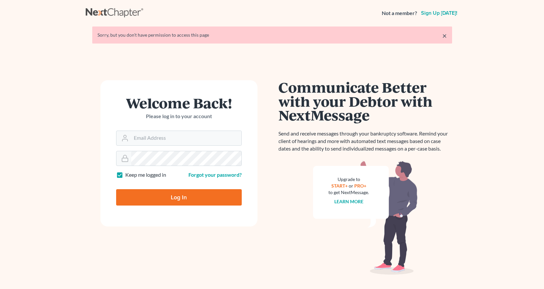 The height and width of the screenshot is (289, 544). Describe the element at coordinates (215, 174) in the screenshot. I see `a: Forgot your password?` at that location.